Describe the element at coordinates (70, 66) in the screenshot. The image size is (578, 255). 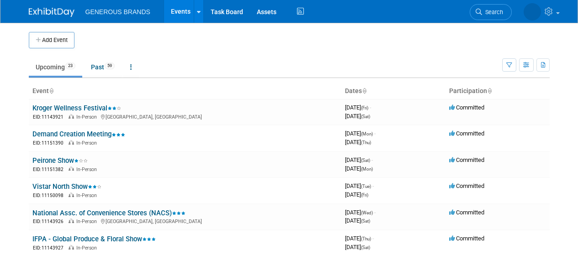
I see `span: 23` at that location.